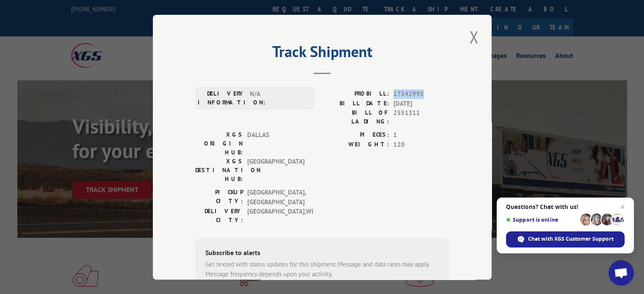 Image resolution: width=644 pixels, height=294 pixels. What do you see at coordinates (322, 269) in the screenshot?
I see `div: Get texted with status updates for this shipment. Message and data rates may apply. Message frequ...` at bounding box center [322, 269].